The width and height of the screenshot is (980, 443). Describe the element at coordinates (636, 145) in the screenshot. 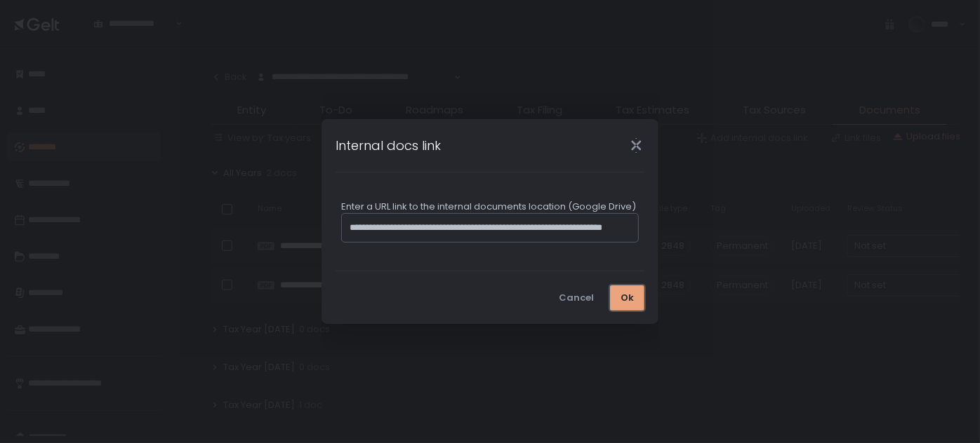

I see `div: Close` at that location.